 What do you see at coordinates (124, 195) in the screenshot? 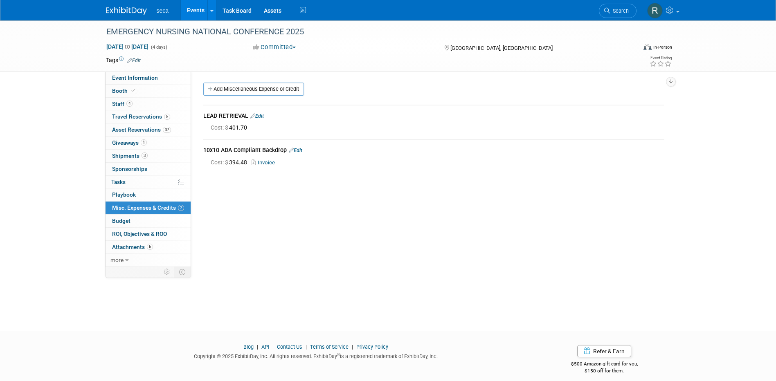
I see `span: Playbook` at bounding box center [124, 195].